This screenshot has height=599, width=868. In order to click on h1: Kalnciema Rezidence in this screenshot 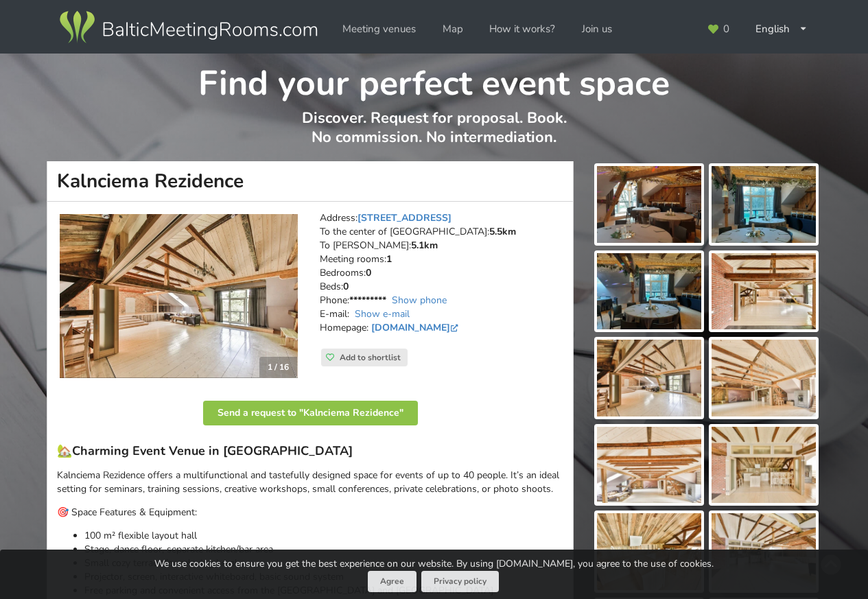, I will do `click(310, 181)`.